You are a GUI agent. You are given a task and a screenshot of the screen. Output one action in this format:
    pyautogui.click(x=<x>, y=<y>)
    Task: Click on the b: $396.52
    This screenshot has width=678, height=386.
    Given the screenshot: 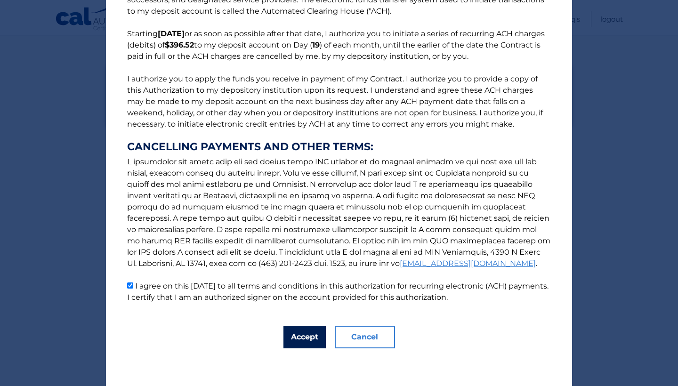 What is the action you would take?
    pyautogui.click(x=180, y=45)
    